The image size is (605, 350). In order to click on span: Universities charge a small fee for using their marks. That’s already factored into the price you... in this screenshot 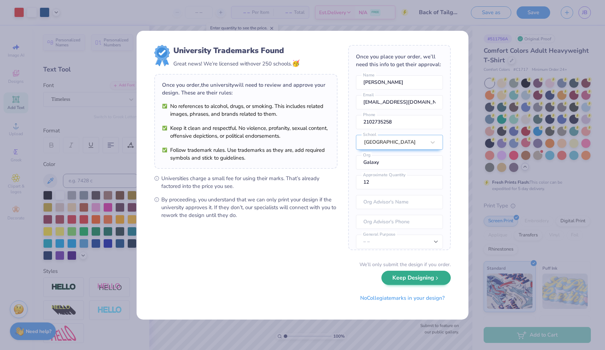, I will do `click(249, 182)`.